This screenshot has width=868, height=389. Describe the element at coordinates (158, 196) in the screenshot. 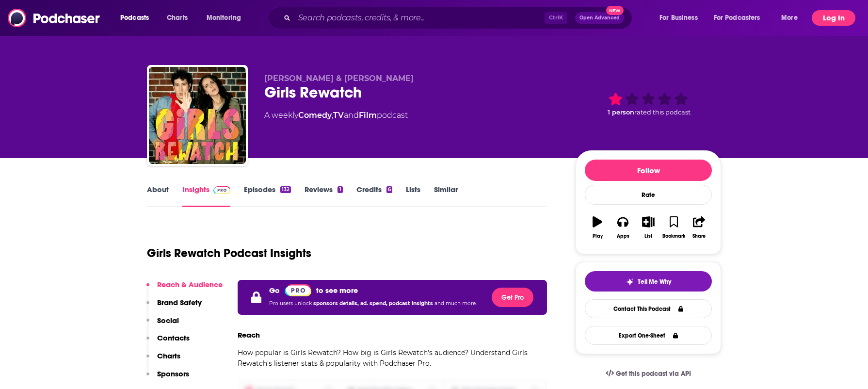

I see `a: About` at that location.